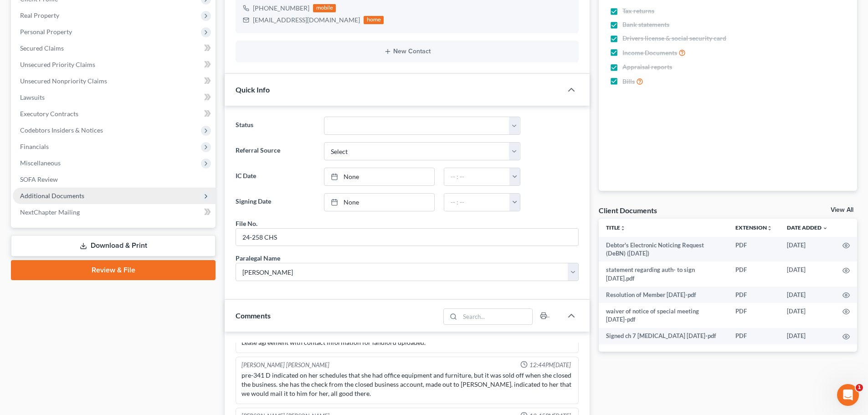 The image size is (868, 415). Describe the element at coordinates (46, 31) in the screenshot. I see `span: Personal Property` at that location.